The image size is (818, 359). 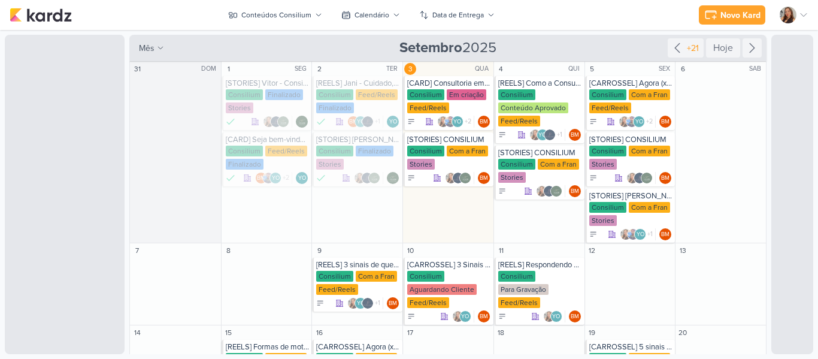 I want to click on div: Colaboradores: Franciluce Carvalho, Yasmin Oliveira, Jani Policarpo, DP & RH Análise Consultiva, so click(x=548, y=135).